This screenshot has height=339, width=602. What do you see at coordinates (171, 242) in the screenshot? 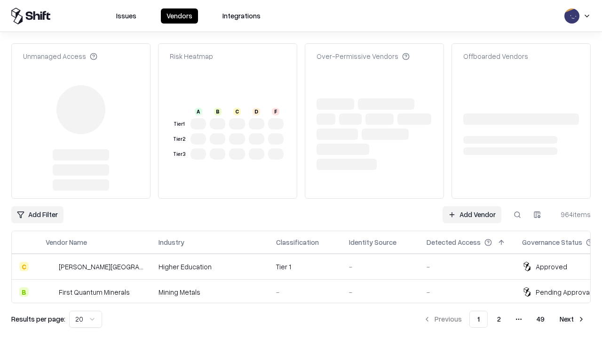
I see `div: Industry` at bounding box center [171, 242].